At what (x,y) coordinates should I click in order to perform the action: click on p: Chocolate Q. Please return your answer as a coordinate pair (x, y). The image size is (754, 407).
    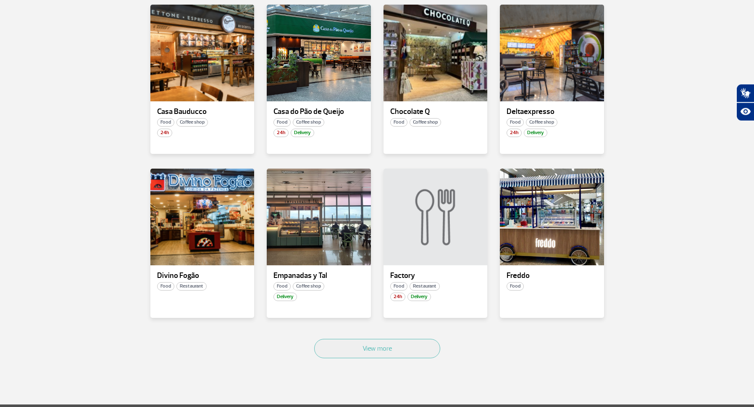
    Looking at the image, I should click on (436, 112).